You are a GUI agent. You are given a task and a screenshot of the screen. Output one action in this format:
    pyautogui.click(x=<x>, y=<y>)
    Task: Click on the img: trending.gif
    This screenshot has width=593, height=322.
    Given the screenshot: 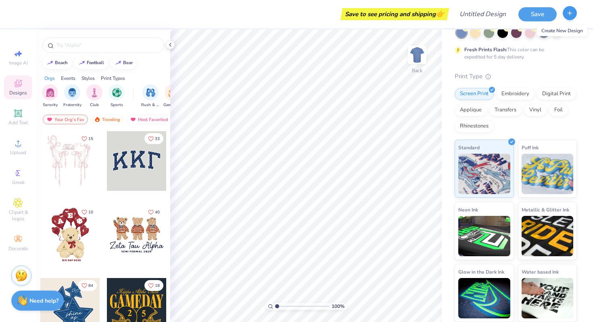 What is the action you would take?
    pyautogui.click(x=97, y=119)
    